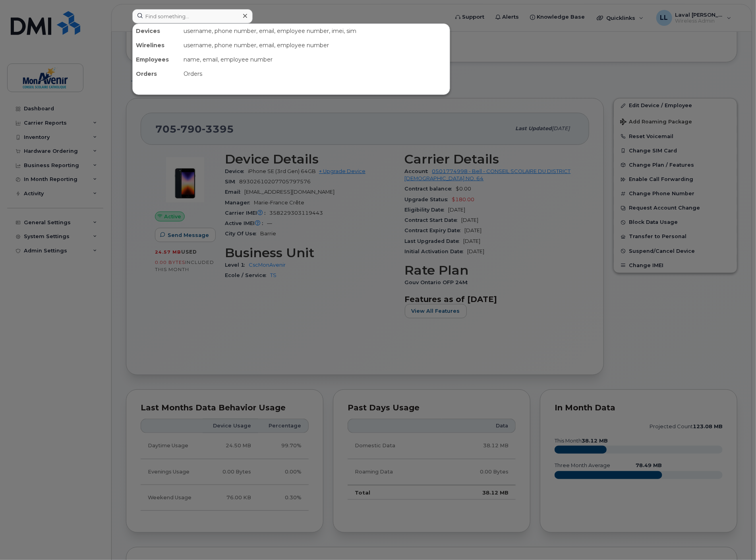 The width and height of the screenshot is (756, 560). What do you see at coordinates (315, 60) in the screenshot?
I see `div: name, email, employee number` at bounding box center [315, 60].